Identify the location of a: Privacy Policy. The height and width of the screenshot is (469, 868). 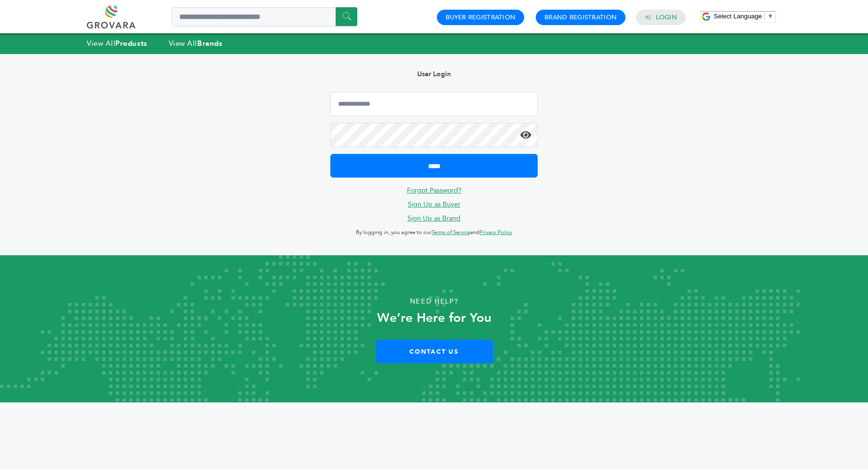
(495, 232).